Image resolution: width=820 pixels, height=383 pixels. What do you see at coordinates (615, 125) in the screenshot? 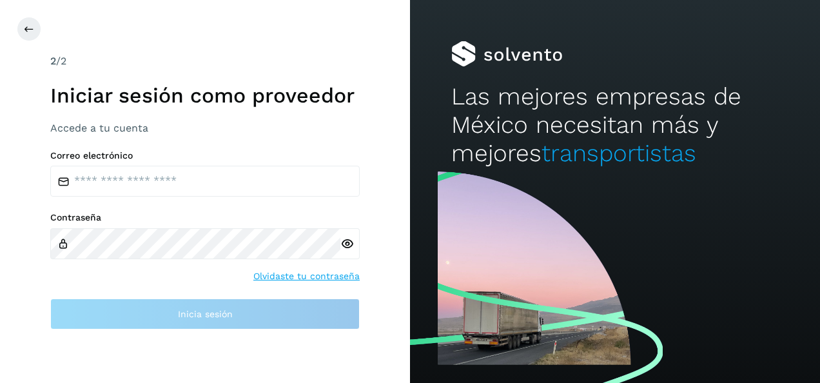
I see `h2: Las mejores empresas de México necesitan más y mejores` at bounding box center [615, 125].